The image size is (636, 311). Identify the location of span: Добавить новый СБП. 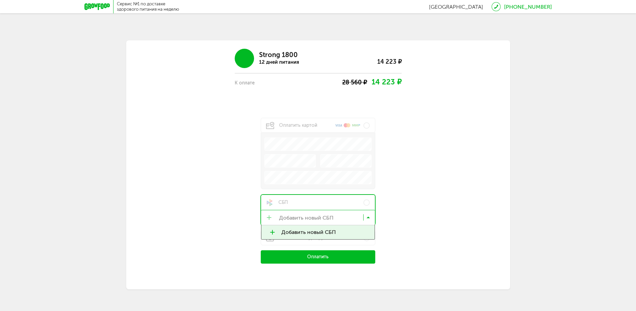
(325, 232).